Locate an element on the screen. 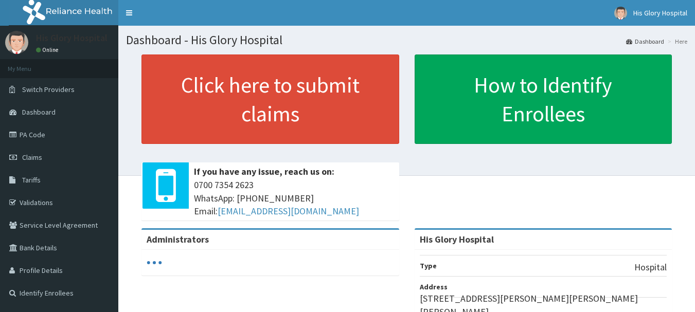 Image resolution: width=695 pixels, height=312 pixels. strong: His Glory Hospital is located at coordinates (457, 239).